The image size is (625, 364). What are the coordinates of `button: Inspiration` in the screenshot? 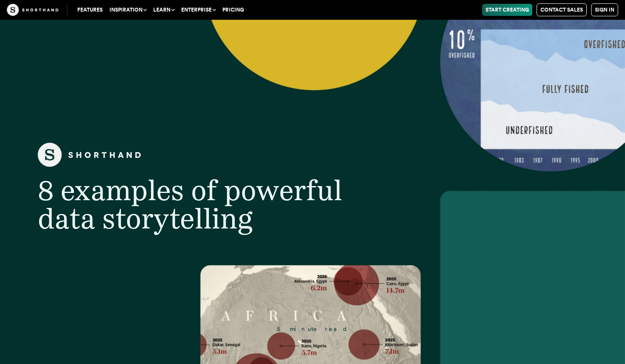 It's located at (128, 10).